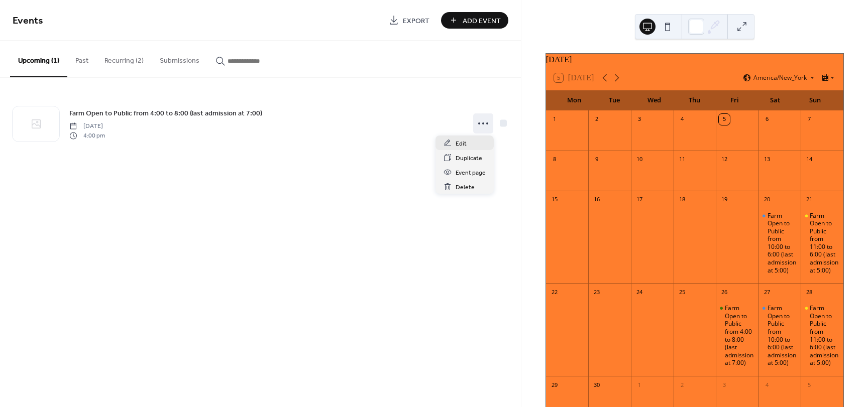 Image resolution: width=868 pixels, height=407 pixels. I want to click on div: 19, so click(725, 200).